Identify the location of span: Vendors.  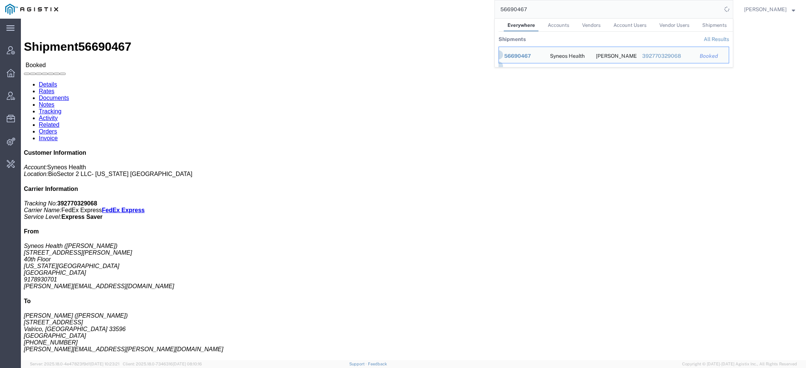
(591, 25).